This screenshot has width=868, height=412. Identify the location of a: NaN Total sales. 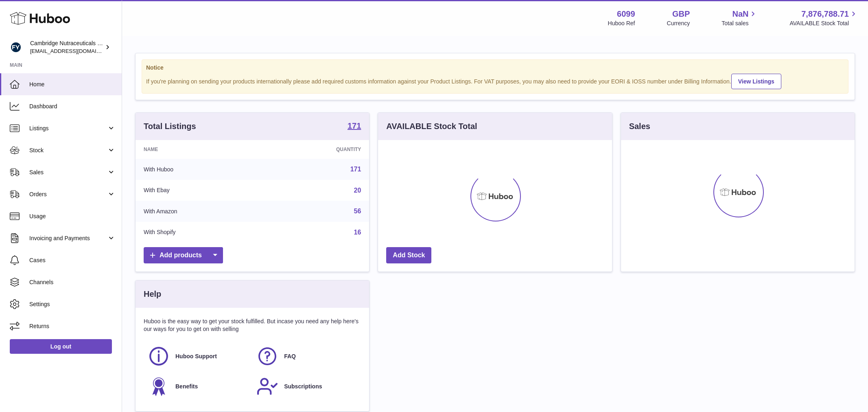
(740, 18).